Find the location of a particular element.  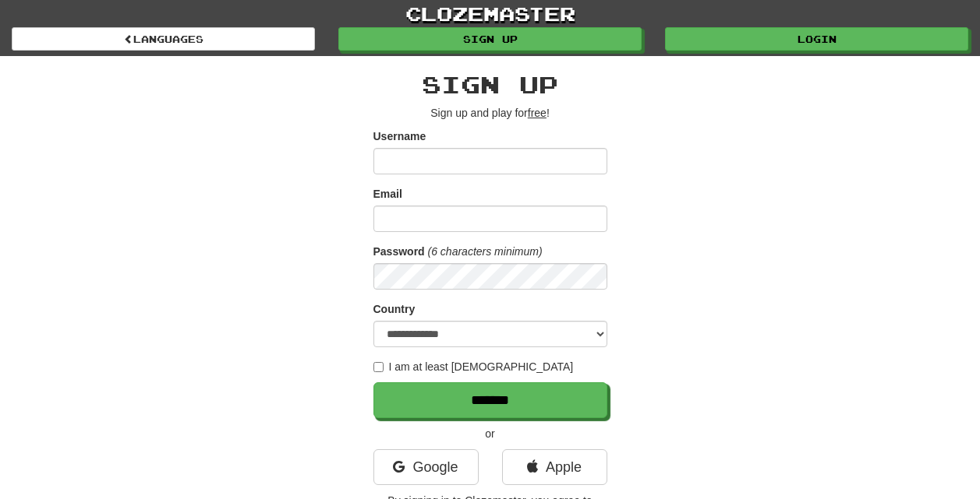

h2: Sign up is located at coordinates (490, 84).